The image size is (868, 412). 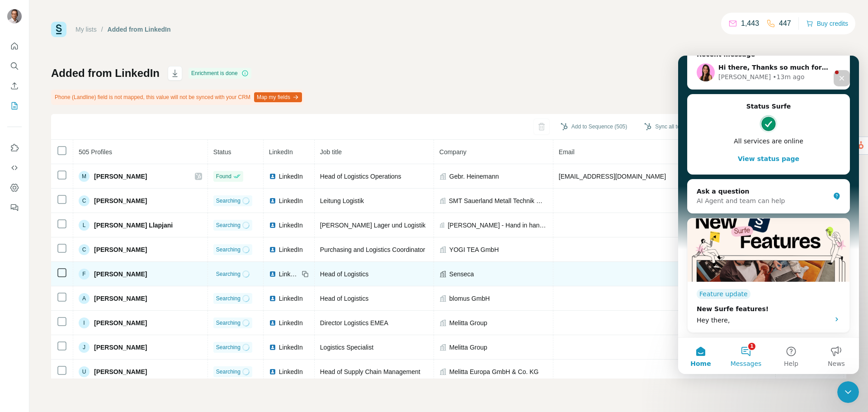 I want to click on button: Search, so click(x=14, y=66).